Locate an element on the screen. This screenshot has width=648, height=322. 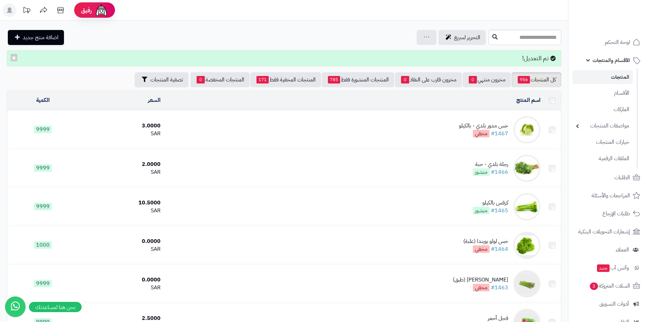
img: خس مدور بلدي - بالكيلو is located at coordinates (527, 130).